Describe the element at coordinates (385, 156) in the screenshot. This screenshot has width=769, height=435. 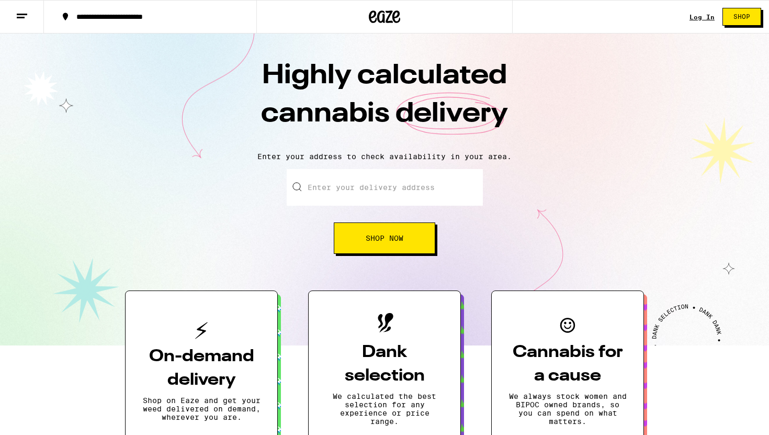
I see `p: Enter your address to check availability in your area.` at that location.